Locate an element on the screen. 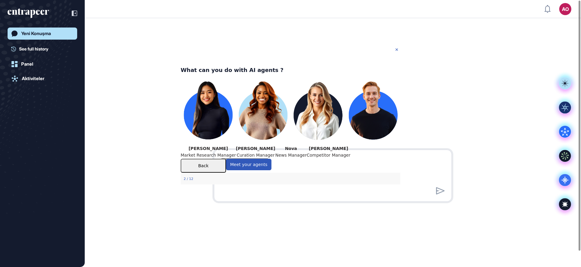 Image resolution: width=581 pixels, height=267 pixels. a: Aktiviteler is located at coordinates (42, 79).